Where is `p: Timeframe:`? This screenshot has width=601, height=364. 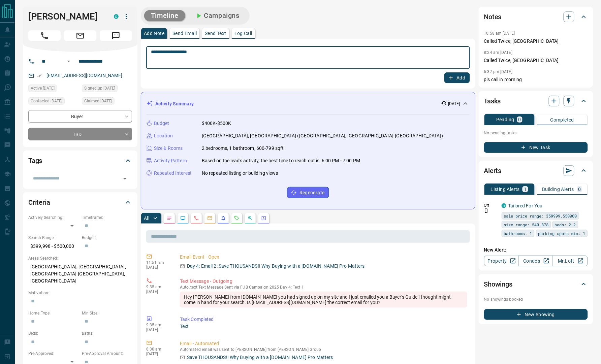 p: Timeframe: is located at coordinates (107, 218).